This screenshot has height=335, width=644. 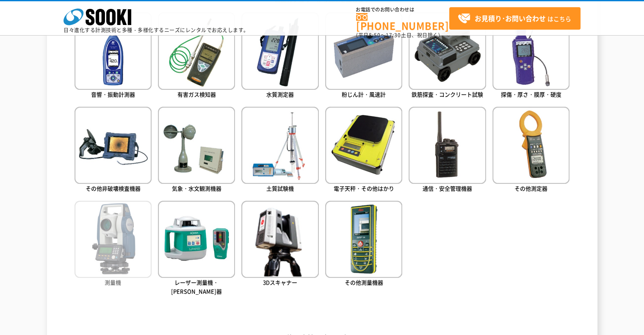 I want to click on span: (平日 ～ 土日、祝日除く), so click(x=398, y=35).